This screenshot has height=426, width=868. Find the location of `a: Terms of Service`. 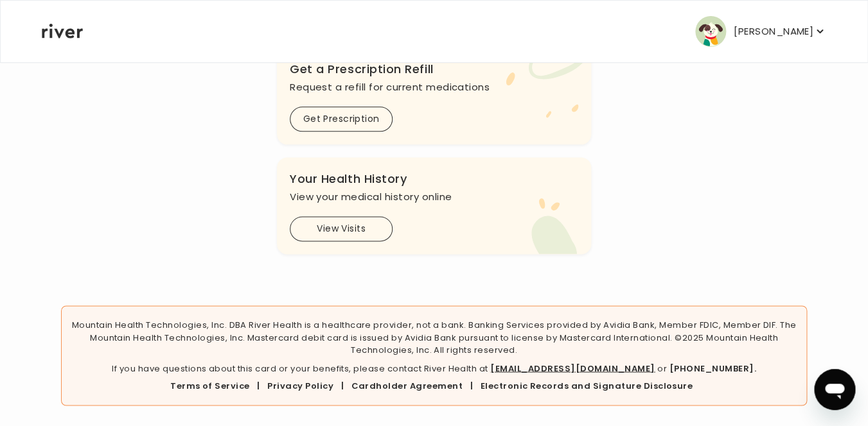

a: Terms of Service is located at coordinates (210, 386).